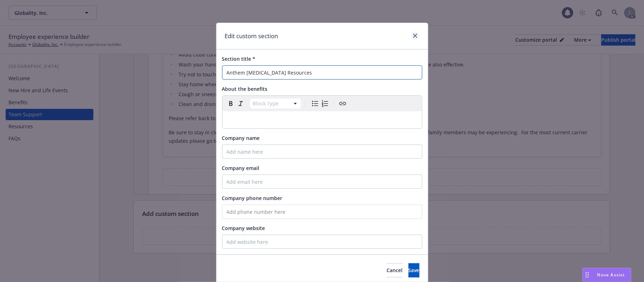 This screenshot has height=282, width=644. Describe the element at coordinates (241, 168) in the screenshot. I see `span: Company email` at that location.